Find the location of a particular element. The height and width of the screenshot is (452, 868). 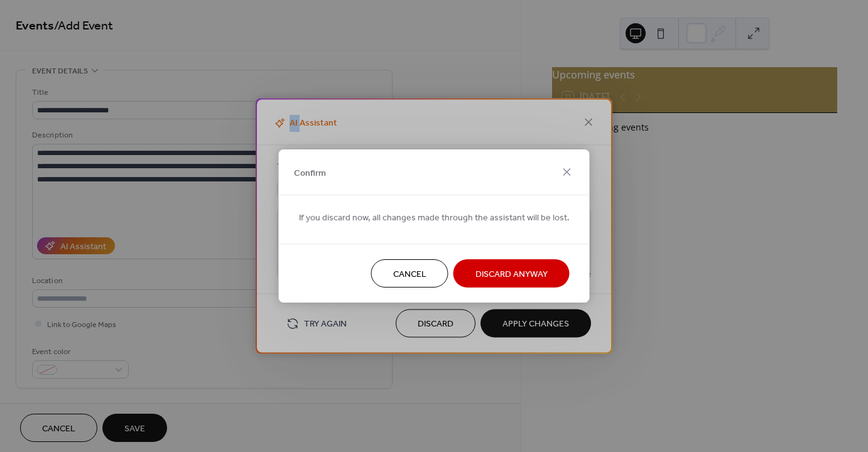

button: Discard Anyway is located at coordinates (511, 273).